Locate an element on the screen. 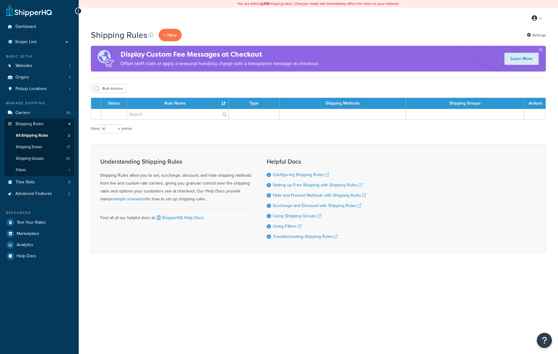 The width and height of the screenshot is (558, 354). a: Configuring Shipping Rules is located at coordinates (301, 174).